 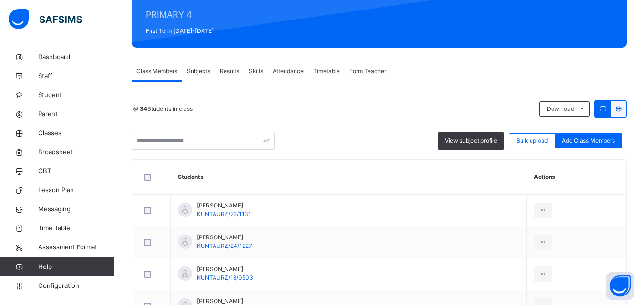 I want to click on span: Form Teacher, so click(x=367, y=71).